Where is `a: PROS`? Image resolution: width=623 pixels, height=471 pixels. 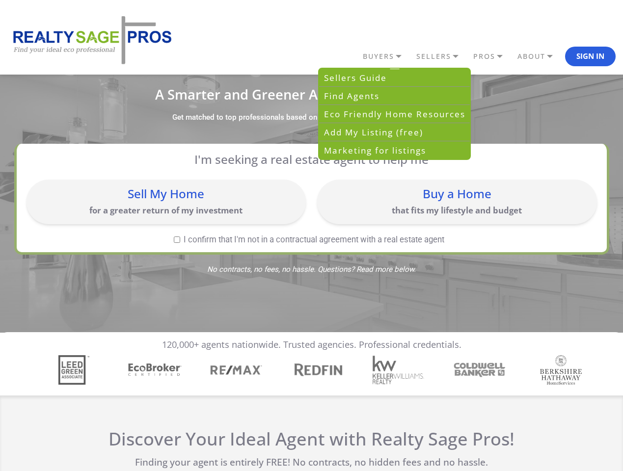
a: PROS is located at coordinates (493, 56).